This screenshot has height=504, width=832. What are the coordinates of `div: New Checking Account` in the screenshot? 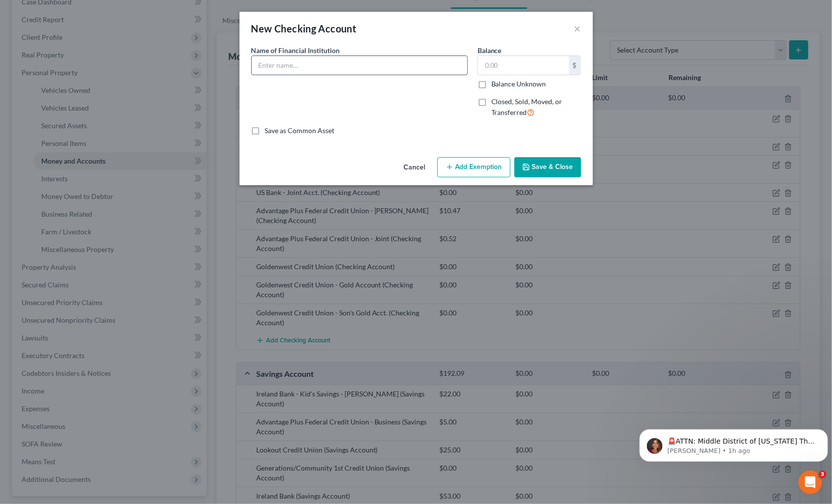 It's located at (304, 29).